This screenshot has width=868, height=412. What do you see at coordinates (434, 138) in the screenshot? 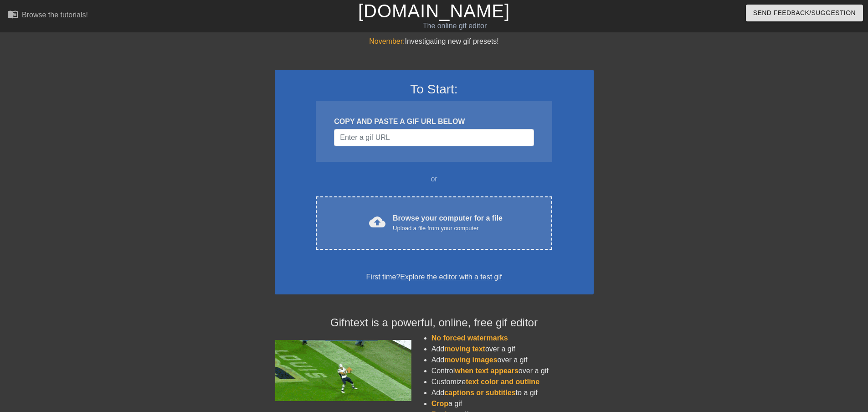
I see `input: Username` at bounding box center [434, 138].